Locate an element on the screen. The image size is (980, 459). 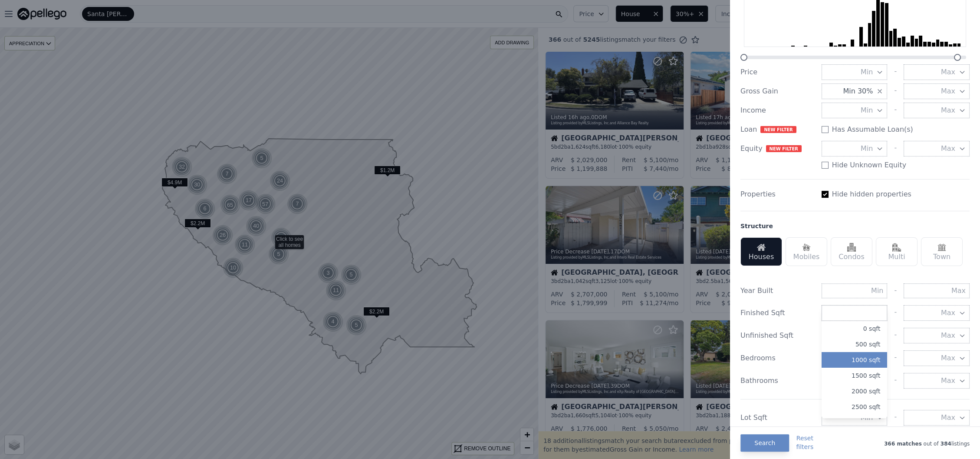
div: Min is located at coordinates (855, 362).